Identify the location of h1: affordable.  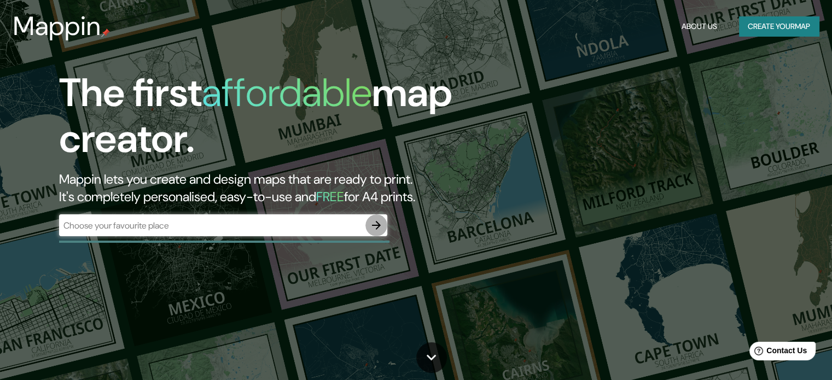
(286, 92).